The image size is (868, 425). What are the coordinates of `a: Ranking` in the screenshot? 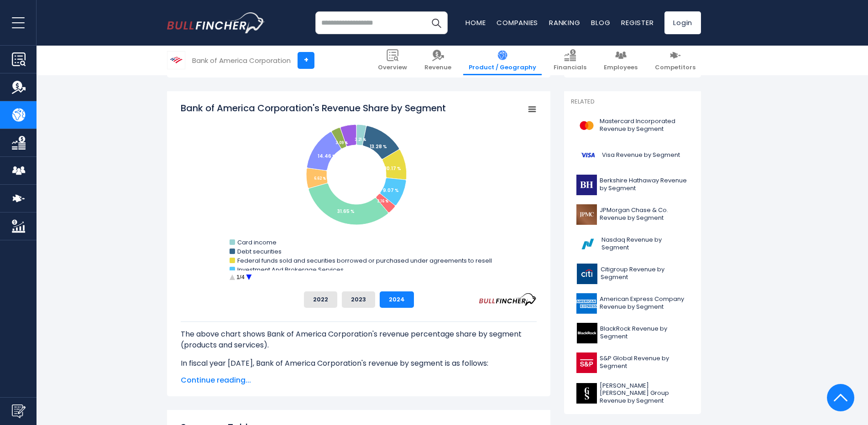 It's located at (564, 22).